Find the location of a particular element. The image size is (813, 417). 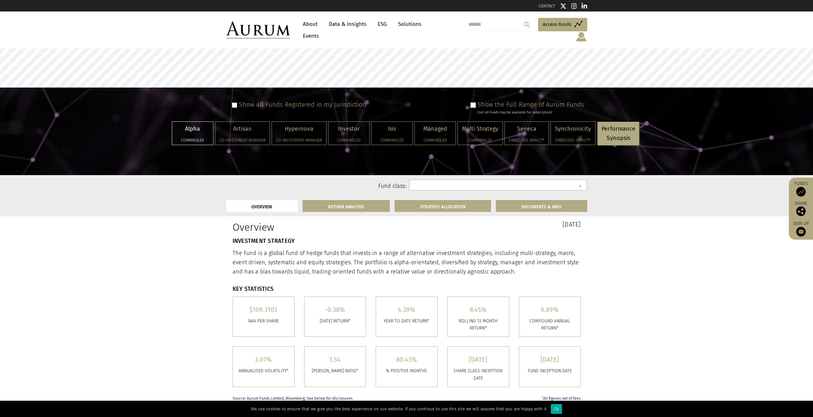

p: SHARE CLASS INCEPTION DATE is located at coordinates (478, 374).